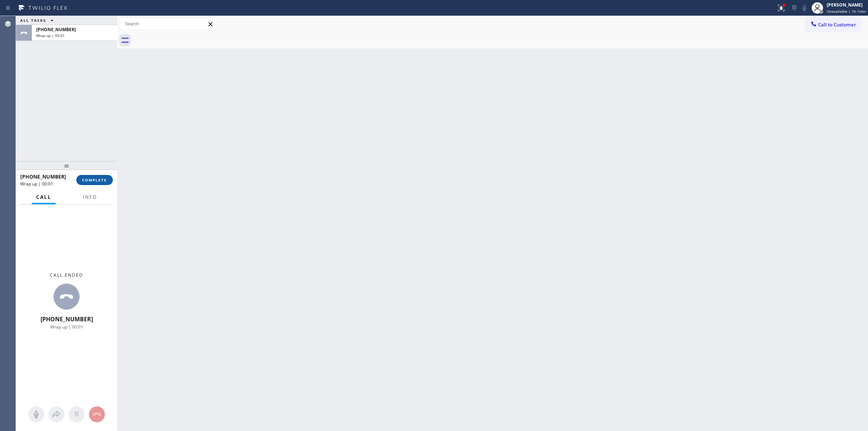 The height and width of the screenshot is (431, 868). I want to click on button: Call, so click(44, 197).